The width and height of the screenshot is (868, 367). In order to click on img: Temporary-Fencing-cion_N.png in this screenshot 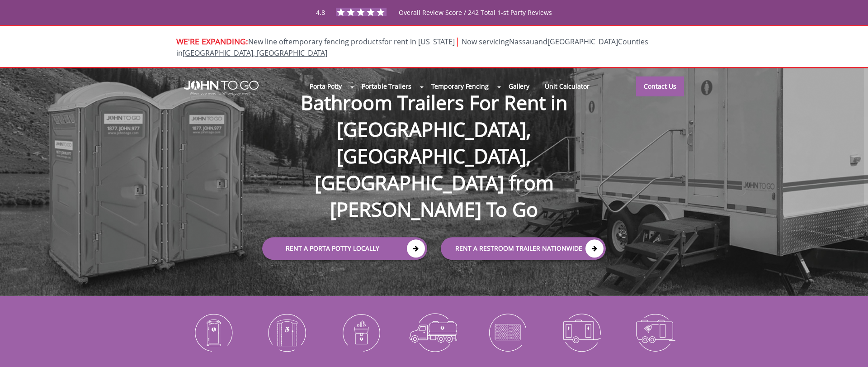, I will do `click(507, 332)`.